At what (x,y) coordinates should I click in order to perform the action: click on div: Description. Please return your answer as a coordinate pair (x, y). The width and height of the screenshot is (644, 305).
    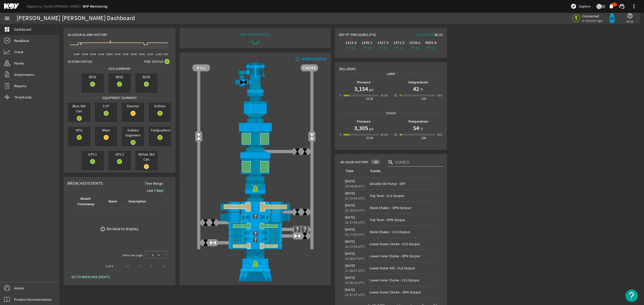
    Looking at the image, I should click on (139, 201).